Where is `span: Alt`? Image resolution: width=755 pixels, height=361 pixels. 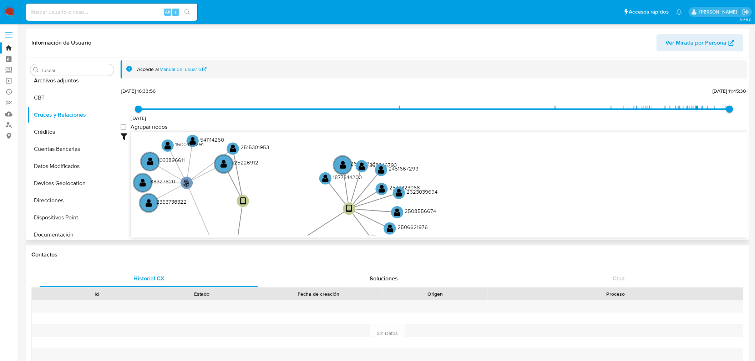 span: Alt is located at coordinates (168, 12).